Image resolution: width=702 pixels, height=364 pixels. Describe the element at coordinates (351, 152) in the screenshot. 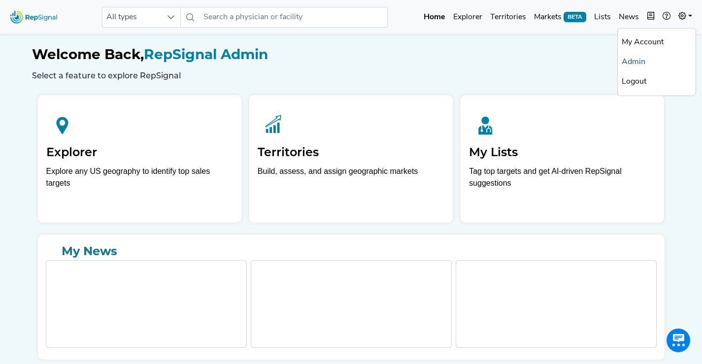

I see `h2: Territories` at that location.